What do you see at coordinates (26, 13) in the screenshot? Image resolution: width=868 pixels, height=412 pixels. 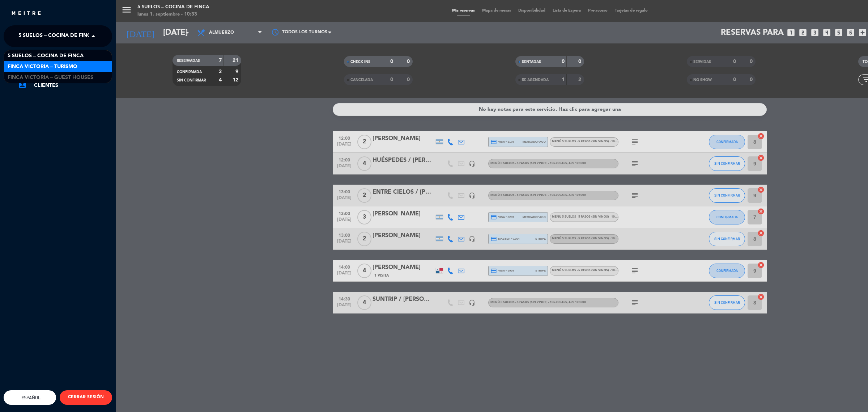 I see `img: MEITRE` at bounding box center [26, 13].